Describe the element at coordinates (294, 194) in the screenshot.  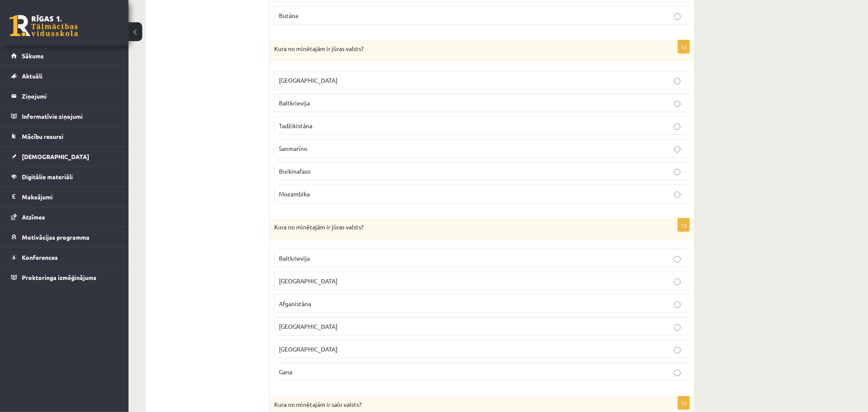
I see `span: Mozambika` at that location.